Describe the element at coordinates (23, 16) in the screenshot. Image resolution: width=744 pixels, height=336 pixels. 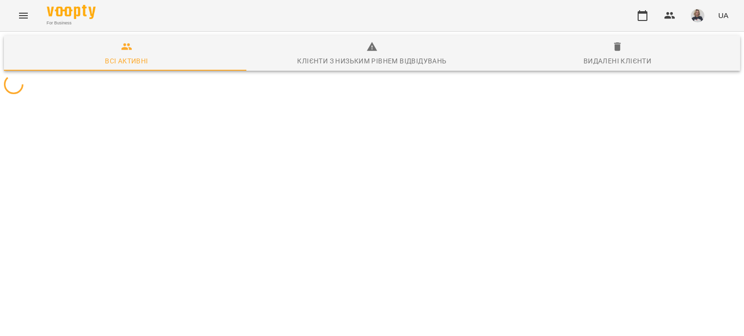
I see `button: Menu` at that location.